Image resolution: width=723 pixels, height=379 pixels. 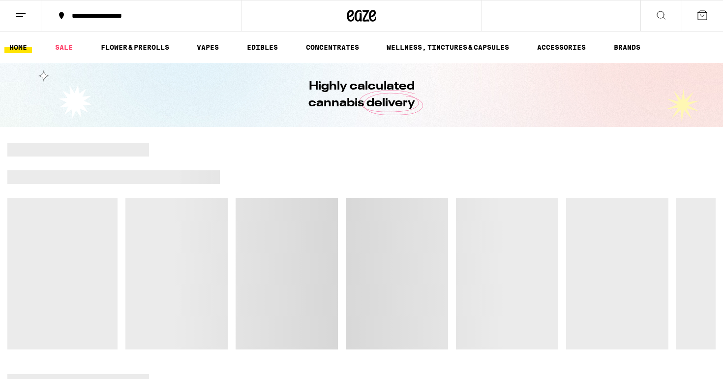 I want to click on a: EDIBLES, so click(x=262, y=47).